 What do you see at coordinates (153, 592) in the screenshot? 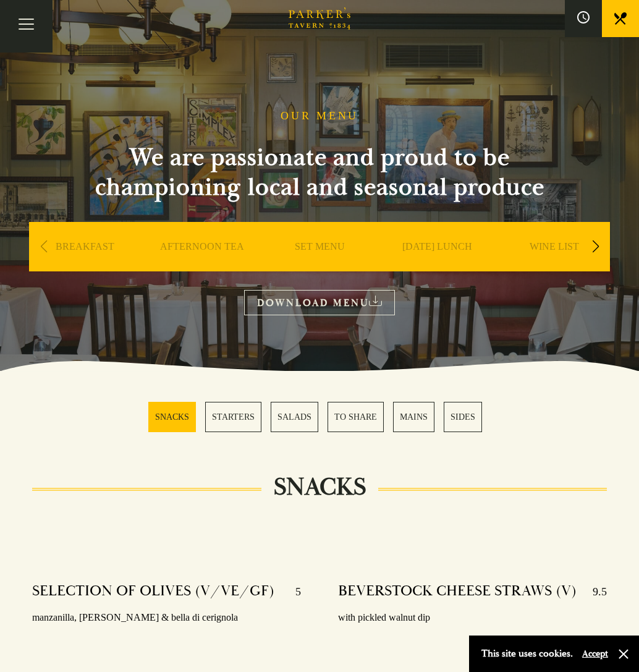
I see `h4: SELECTION OF OLIVES (V/VE/GF)` at bounding box center [153, 592].